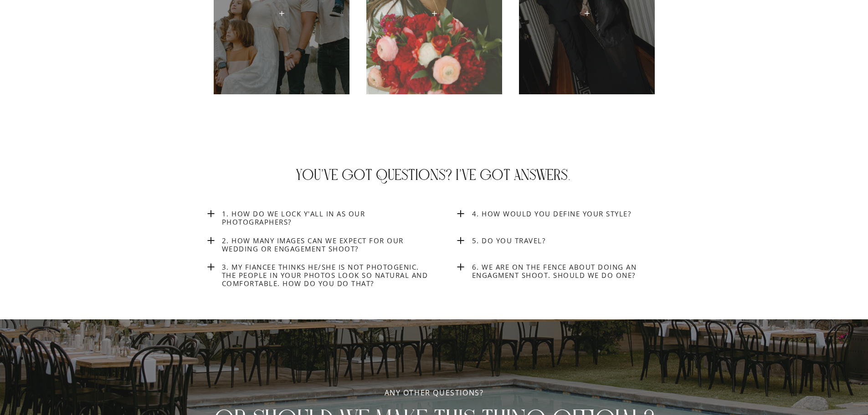  What do you see at coordinates (327, 246) in the screenshot?
I see `a: 2. How many images can we expect for our wedding or engagement shoot?` at bounding box center [327, 246].